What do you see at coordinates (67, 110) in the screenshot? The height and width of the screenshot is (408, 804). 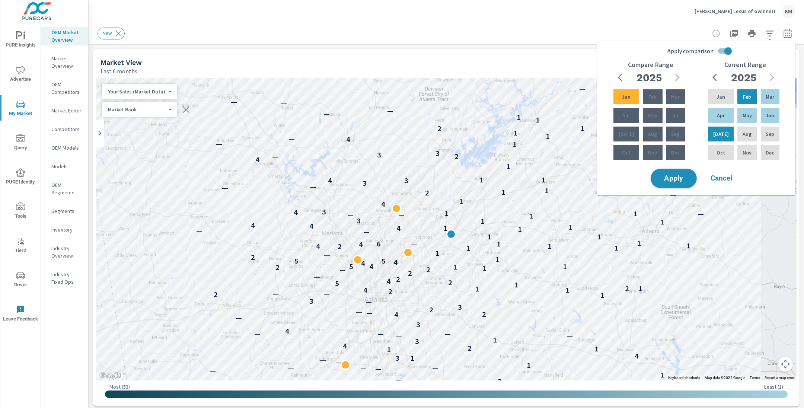 I see `p: Market Editor` at bounding box center [67, 110].